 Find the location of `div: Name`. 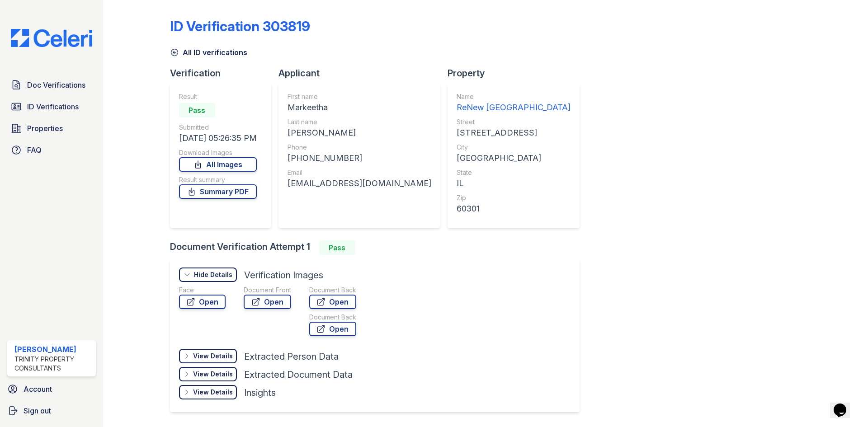

div: Name is located at coordinates (513, 96).